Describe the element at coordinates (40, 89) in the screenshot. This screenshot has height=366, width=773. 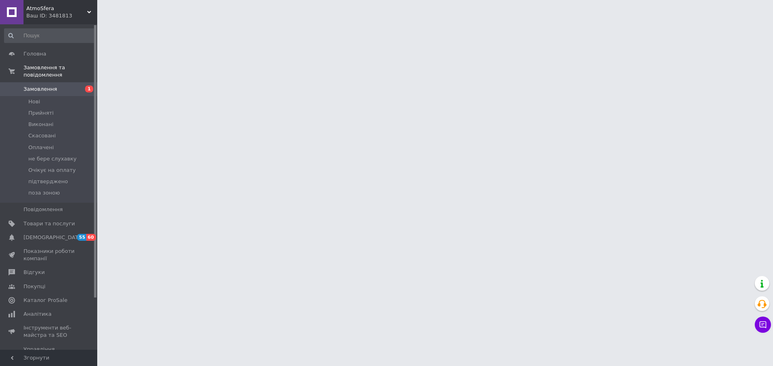
I see `span: Замовлення` at that location.